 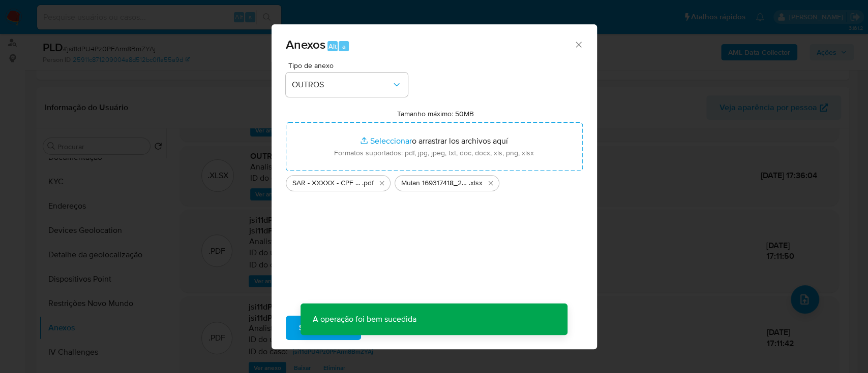 What do you see at coordinates (323, 328) in the screenshot?
I see `span: Subir arquivo` at bounding box center [323, 328].